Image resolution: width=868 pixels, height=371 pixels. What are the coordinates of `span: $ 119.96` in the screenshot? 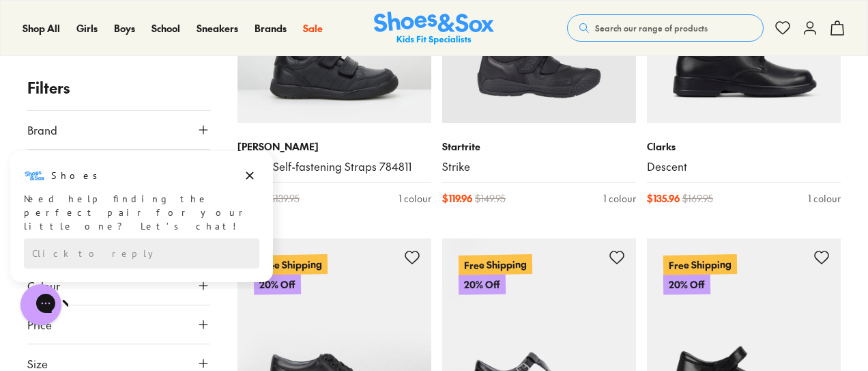 It's located at (457, 198).